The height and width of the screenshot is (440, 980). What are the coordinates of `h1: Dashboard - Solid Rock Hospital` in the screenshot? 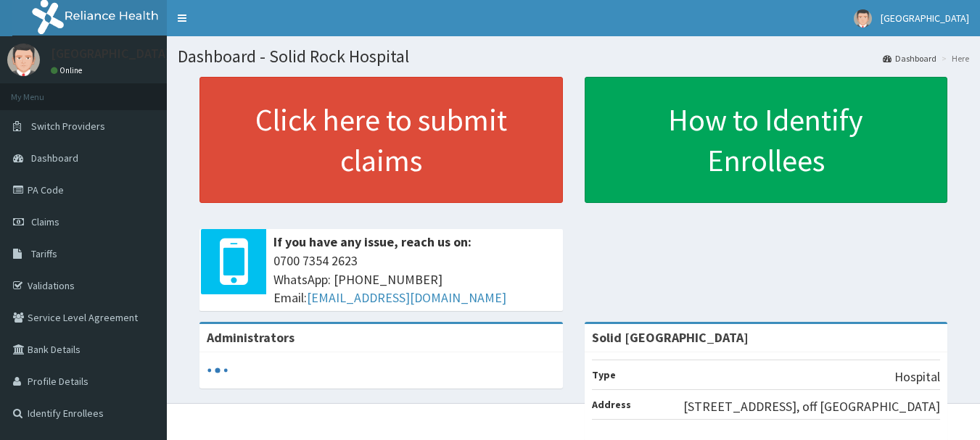 It's located at (573, 57).